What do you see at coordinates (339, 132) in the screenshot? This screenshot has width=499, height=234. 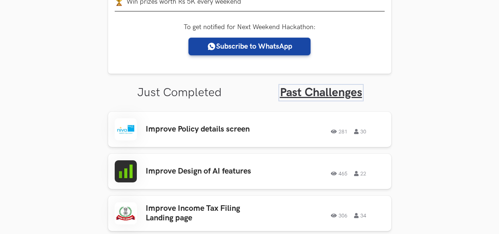 I see `span: 281` at bounding box center [339, 132].